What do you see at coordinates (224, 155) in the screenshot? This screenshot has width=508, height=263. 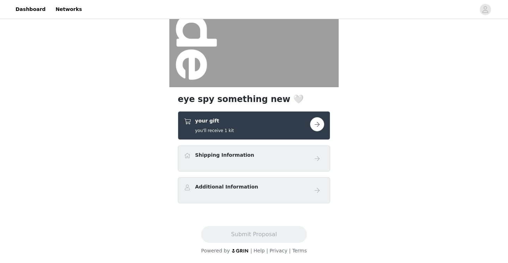 I see `h4: Shipping Information` at bounding box center [224, 155].